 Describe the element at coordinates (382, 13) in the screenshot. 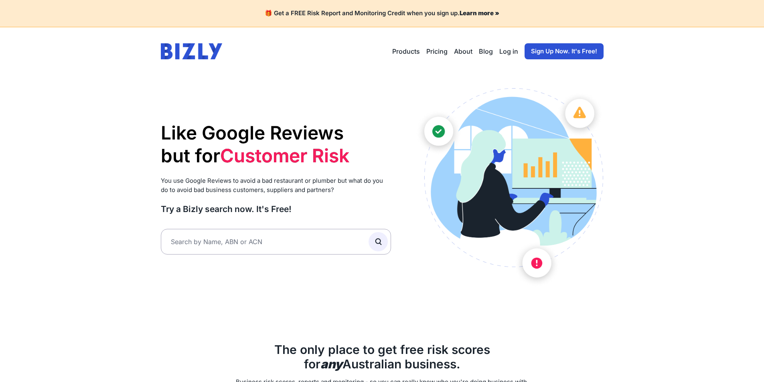

I see `h4: 🎁 Get a FREE Risk Report and Monitoring Credit when you sign up.` at that location.